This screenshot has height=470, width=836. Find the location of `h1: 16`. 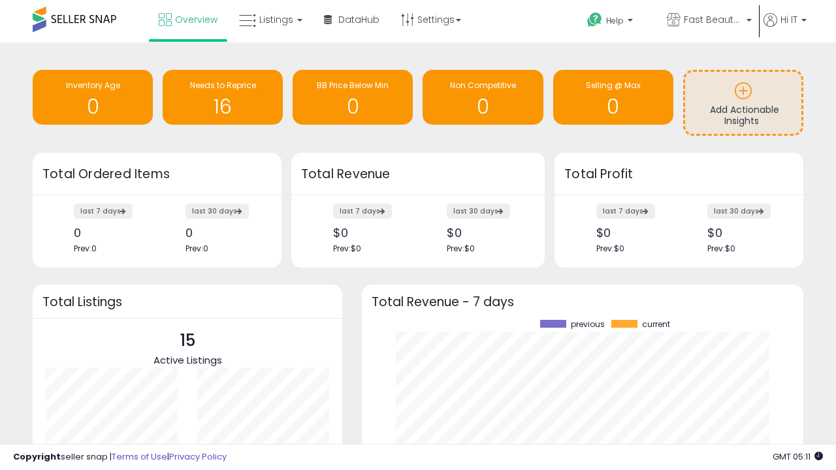

h1: 16 is located at coordinates (223, 106).